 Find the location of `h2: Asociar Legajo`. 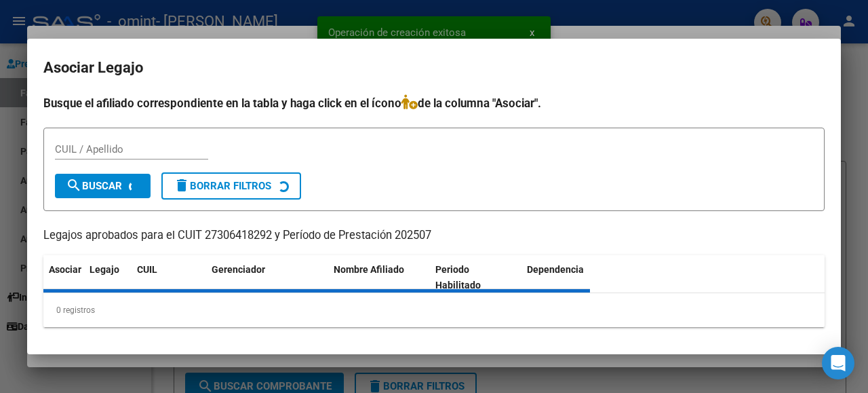

h2: Asociar Legajo is located at coordinates (434, 67).